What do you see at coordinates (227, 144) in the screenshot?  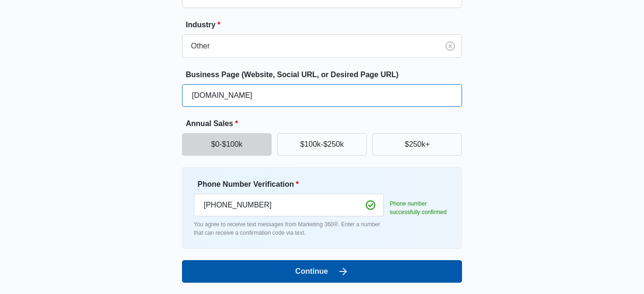 I see `button: $0-$100k` at bounding box center [227, 144].